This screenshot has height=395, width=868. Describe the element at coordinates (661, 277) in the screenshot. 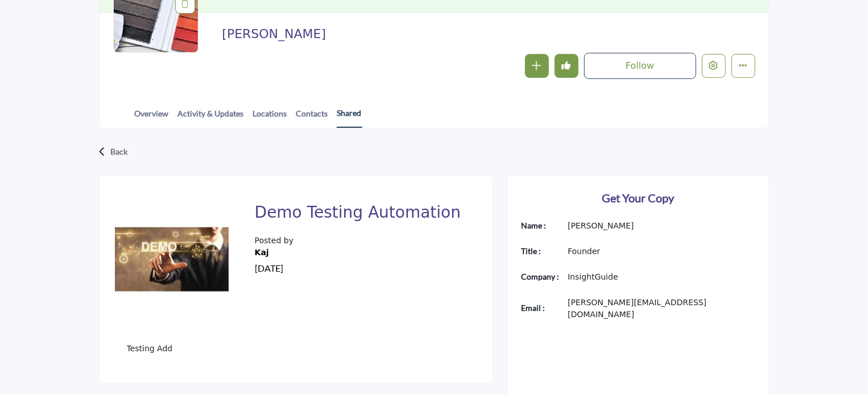

I see `p: InsightGuide` at that location.